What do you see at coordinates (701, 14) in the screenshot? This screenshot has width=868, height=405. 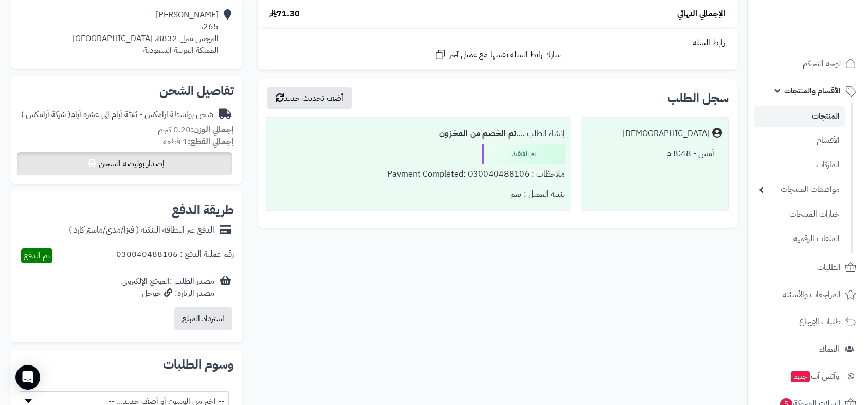 I see `span: الإجمالي النهائي` at bounding box center [701, 14].